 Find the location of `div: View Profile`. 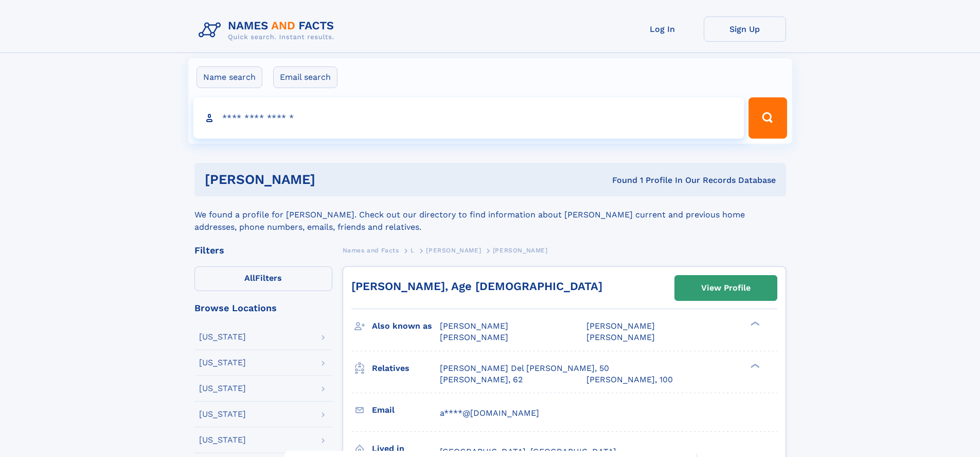

div: View Profile is located at coordinates (726, 288).